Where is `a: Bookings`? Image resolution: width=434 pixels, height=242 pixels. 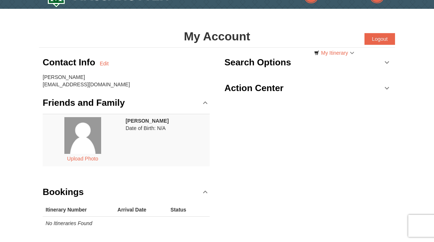
a: Bookings is located at coordinates (126, 192).